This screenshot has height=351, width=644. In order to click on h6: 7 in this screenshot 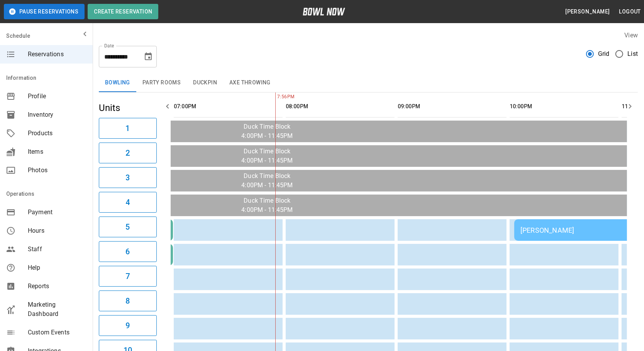, I will do `click(127, 276)`.